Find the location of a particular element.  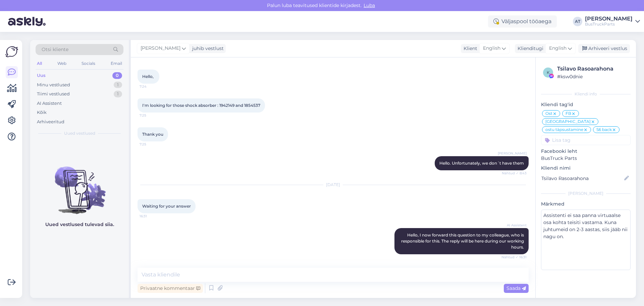

div: AT is located at coordinates (578, 21).